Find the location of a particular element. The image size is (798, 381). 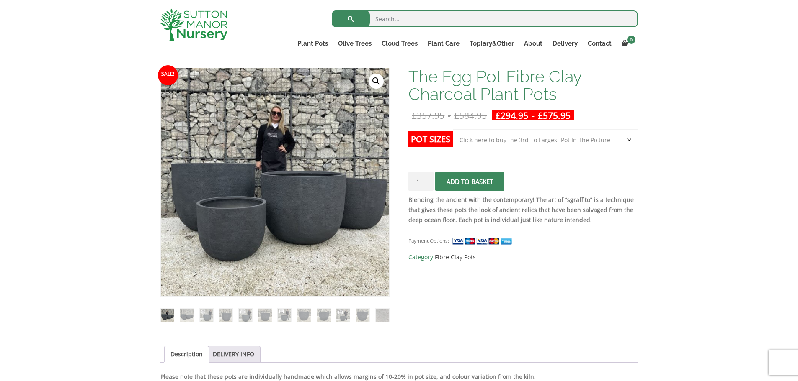

small: Payment Options: is located at coordinates (428, 241).